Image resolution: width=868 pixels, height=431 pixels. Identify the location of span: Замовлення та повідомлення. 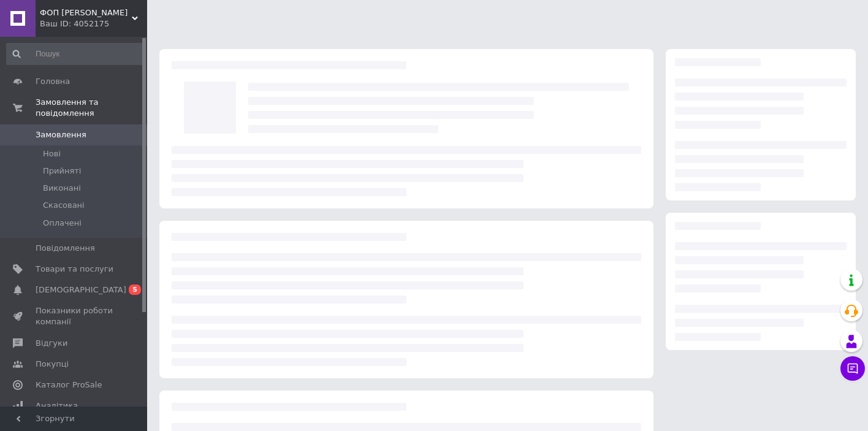
(91, 108).